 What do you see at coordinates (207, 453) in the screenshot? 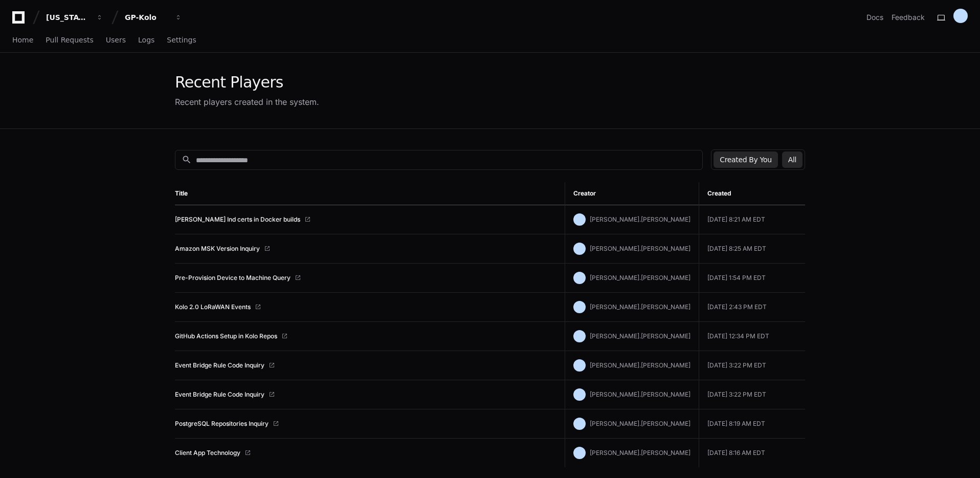
I see `a: Client App Technology` at bounding box center [207, 453].